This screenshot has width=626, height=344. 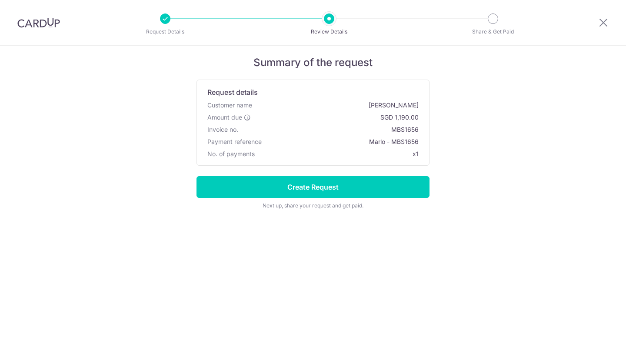 What do you see at coordinates (313, 187) in the screenshot?
I see `input: Create Request` at bounding box center [313, 187].